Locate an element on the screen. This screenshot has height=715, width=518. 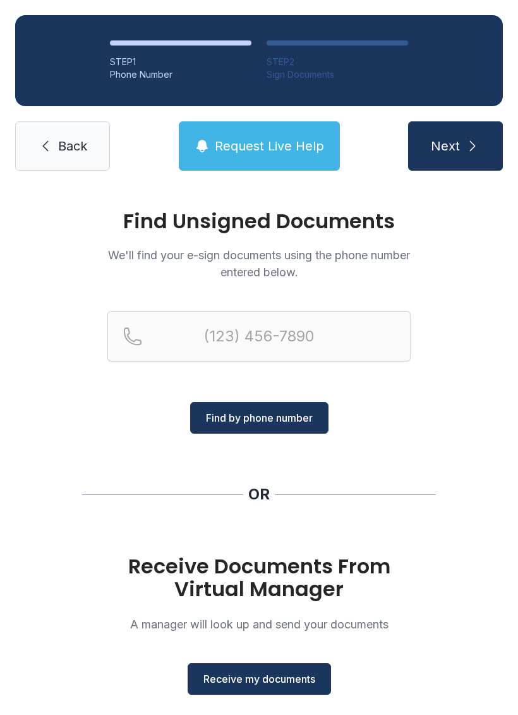
span: Back is located at coordinates (73, 146).